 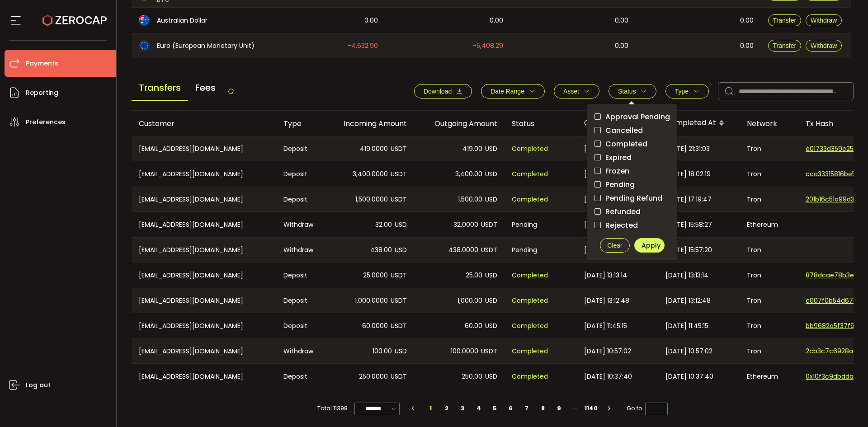 I want to click on span: Reporting, so click(x=42, y=93).